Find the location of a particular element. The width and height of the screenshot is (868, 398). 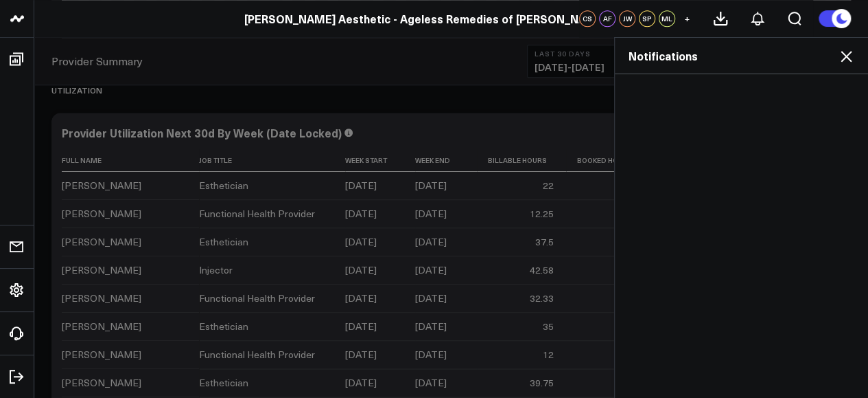

div: ML is located at coordinates (667, 18).